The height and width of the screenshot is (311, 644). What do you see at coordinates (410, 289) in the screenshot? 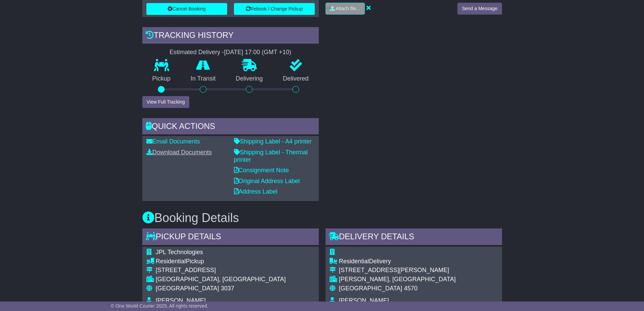
I see `span: 4570` at bounding box center [410, 289].